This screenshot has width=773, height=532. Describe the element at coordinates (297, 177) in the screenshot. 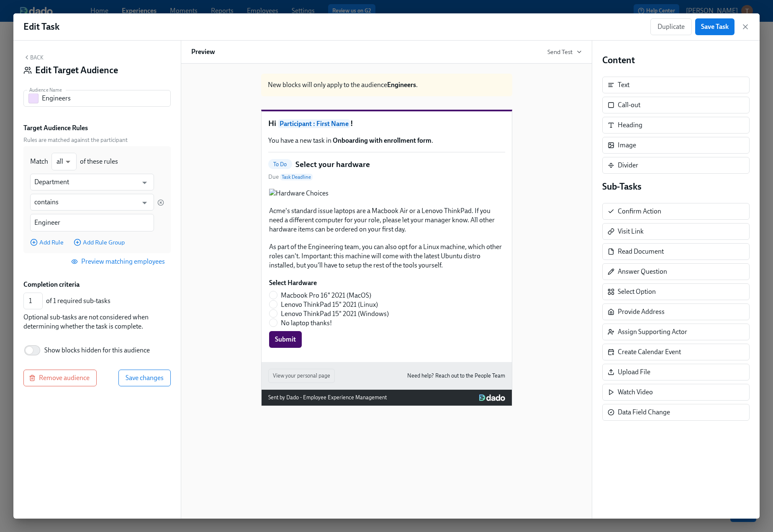

I see `span: Task Deadline` at that location.